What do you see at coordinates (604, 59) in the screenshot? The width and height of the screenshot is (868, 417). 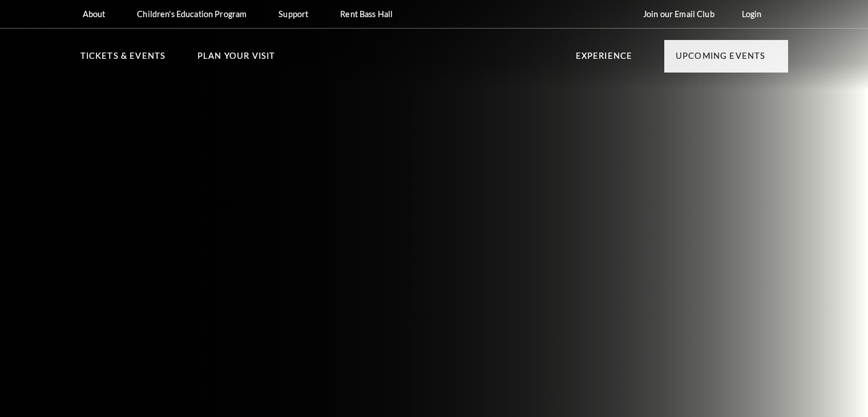 I see `p: Experience` at bounding box center [604, 59].